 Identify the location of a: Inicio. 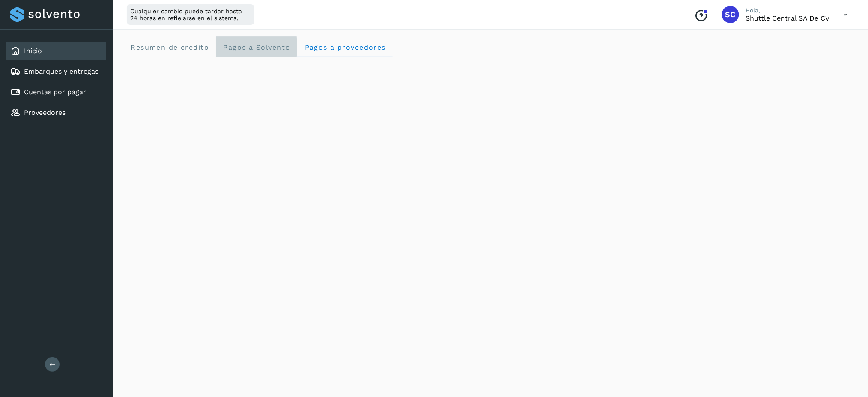
(33, 51).